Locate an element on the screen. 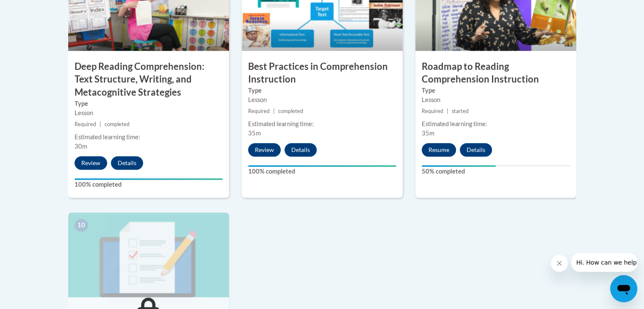 The width and height of the screenshot is (644, 309). span: 30m is located at coordinates (81, 146).